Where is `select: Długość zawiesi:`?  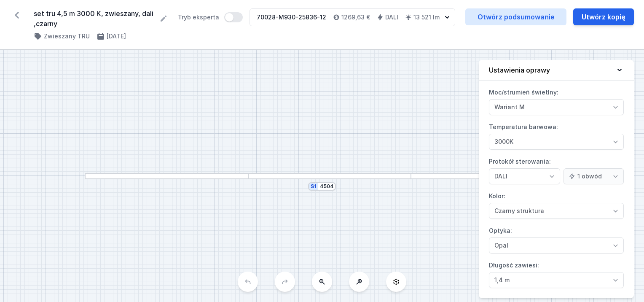 select: Długość zawiesi: is located at coordinates (556, 280).